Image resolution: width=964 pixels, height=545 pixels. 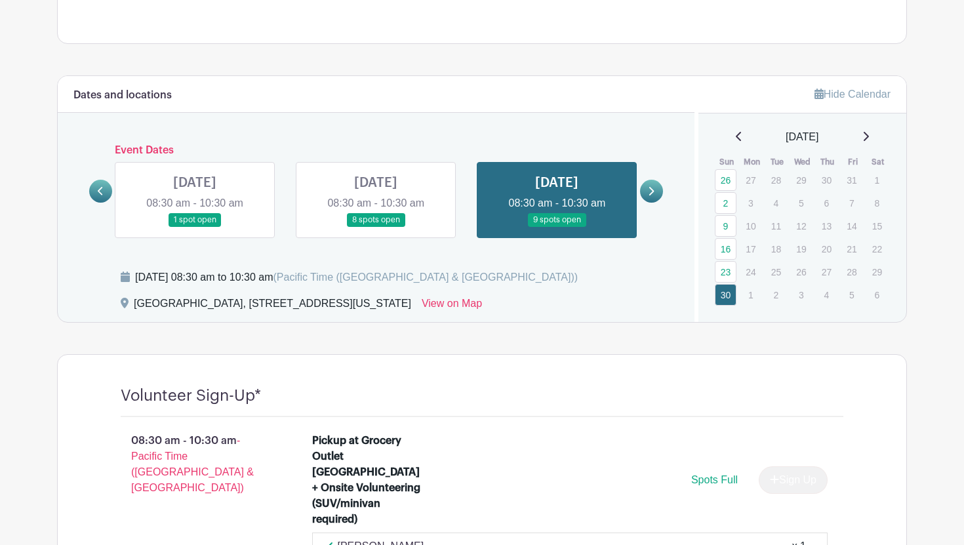 I want to click on p: 8, so click(x=877, y=203).